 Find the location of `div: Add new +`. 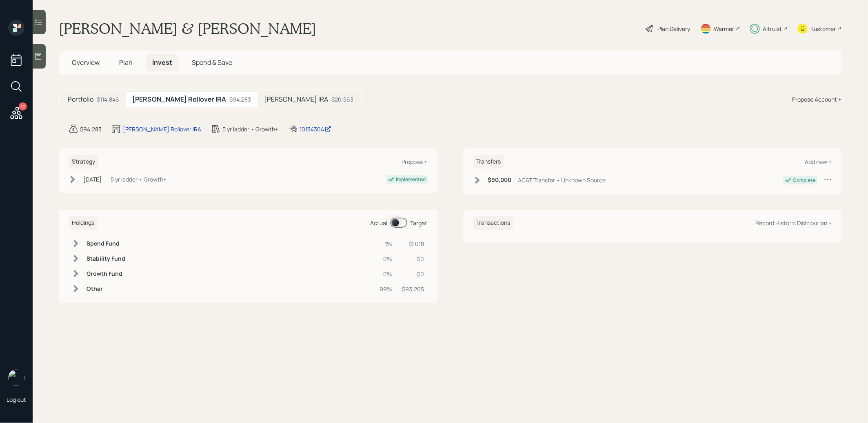

div: Add new + is located at coordinates (819, 161).